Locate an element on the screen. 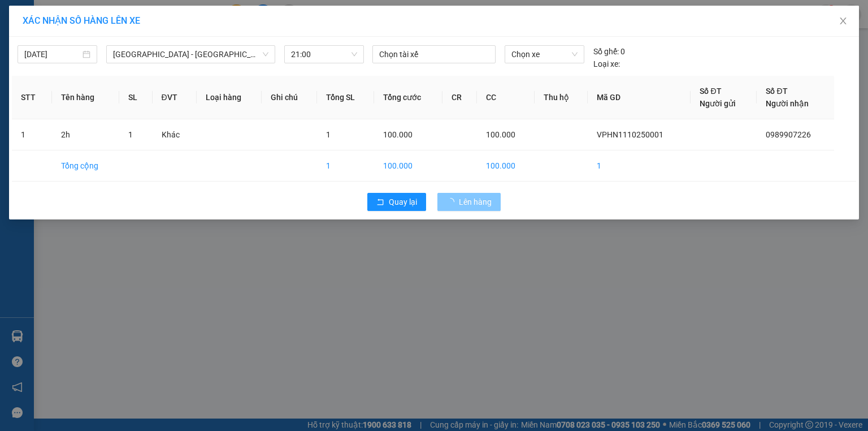 Image resolution: width=868 pixels, height=431 pixels. span: 21:00 is located at coordinates (324, 54).